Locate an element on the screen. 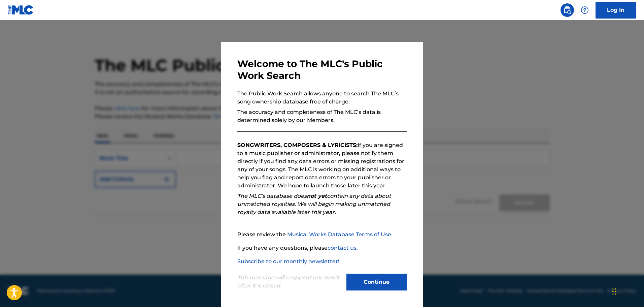  h3: Welcome to The MLC's Public Work Search is located at coordinates (322, 70).